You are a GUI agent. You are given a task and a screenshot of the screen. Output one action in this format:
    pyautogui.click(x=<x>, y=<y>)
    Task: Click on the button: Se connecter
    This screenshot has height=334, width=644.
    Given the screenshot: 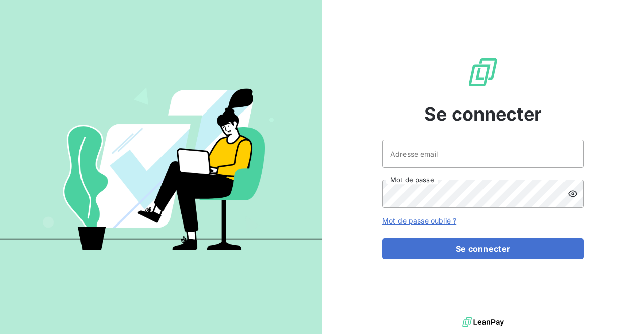 What is the action you would take?
    pyautogui.click(x=483, y=249)
    